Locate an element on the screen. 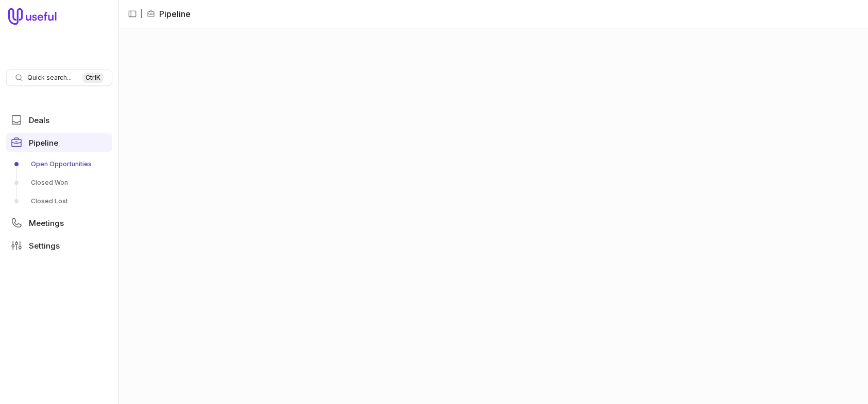  a: Closed Lost is located at coordinates (60, 201).